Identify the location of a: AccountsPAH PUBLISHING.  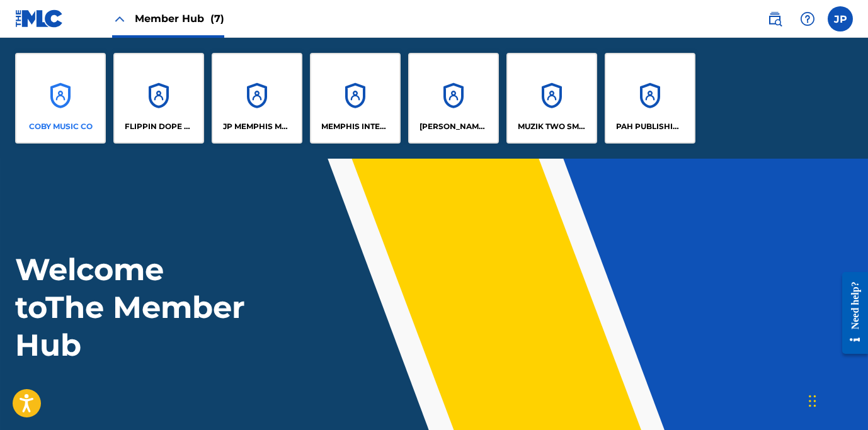
(650, 98).